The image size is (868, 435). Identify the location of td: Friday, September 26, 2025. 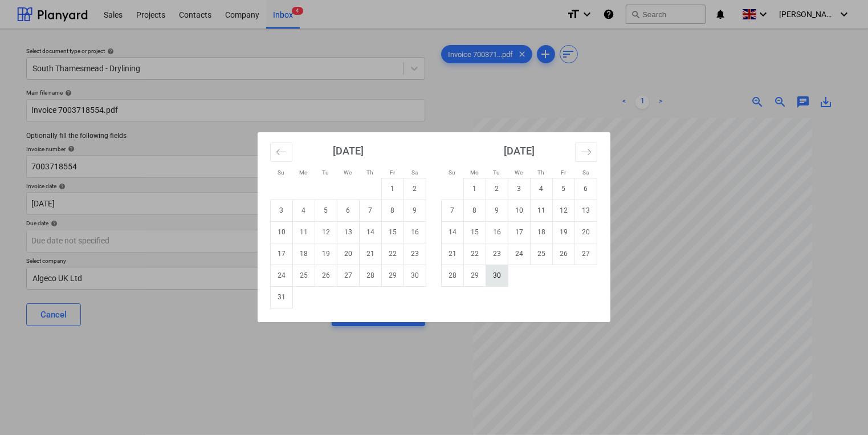
(564, 253).